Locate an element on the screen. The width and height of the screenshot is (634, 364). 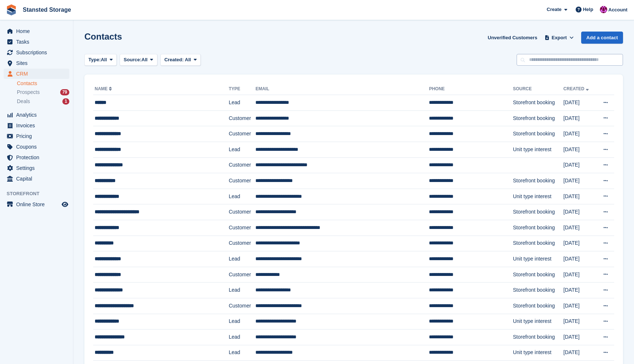
span: Analytics is located at coordinates (38, 115).